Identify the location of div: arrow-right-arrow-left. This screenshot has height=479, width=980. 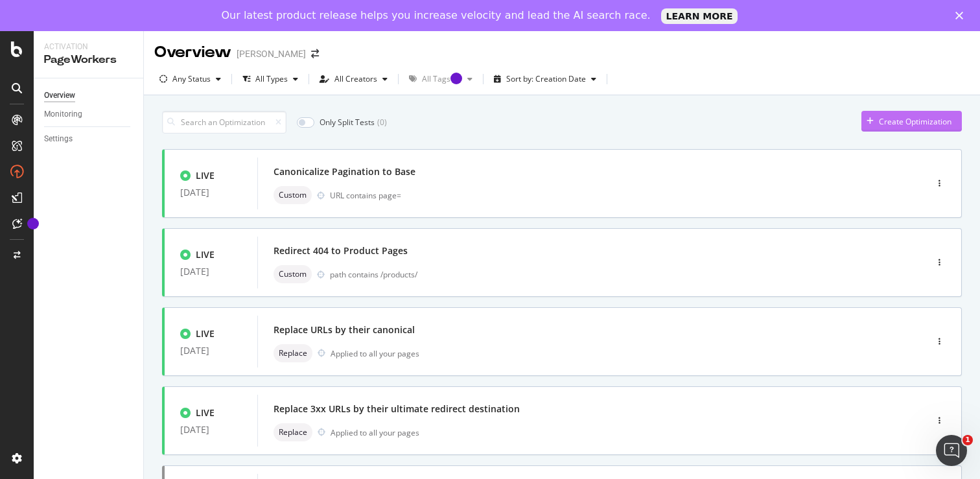
(315, 54).